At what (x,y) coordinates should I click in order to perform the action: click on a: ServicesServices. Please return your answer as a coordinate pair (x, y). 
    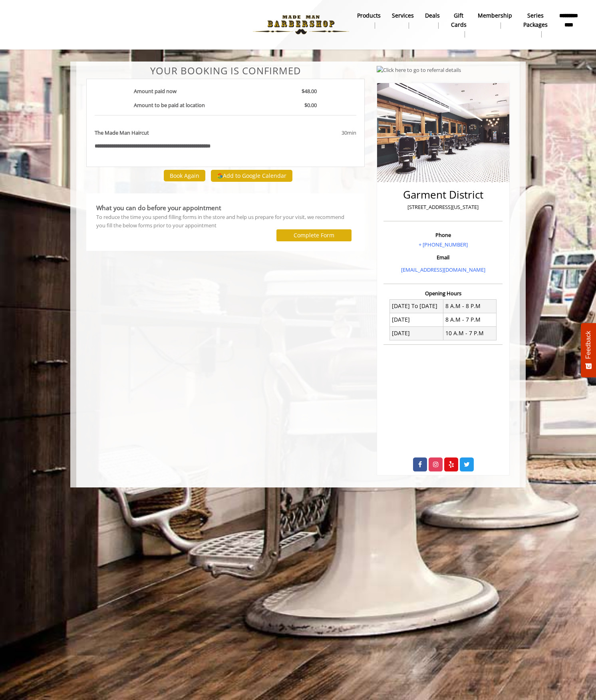
    Looking at the image, I should click on (403, 21).